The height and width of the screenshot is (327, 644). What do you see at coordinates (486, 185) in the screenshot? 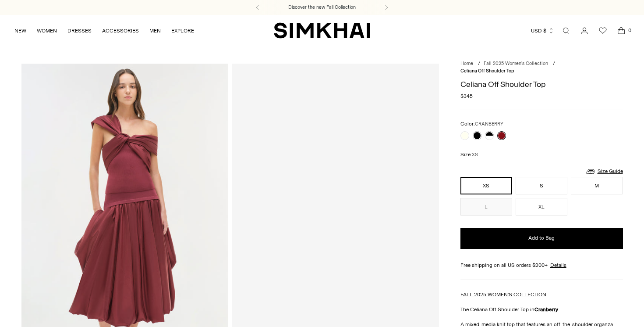
I see `button: XS` at bounding box center [486, 185].